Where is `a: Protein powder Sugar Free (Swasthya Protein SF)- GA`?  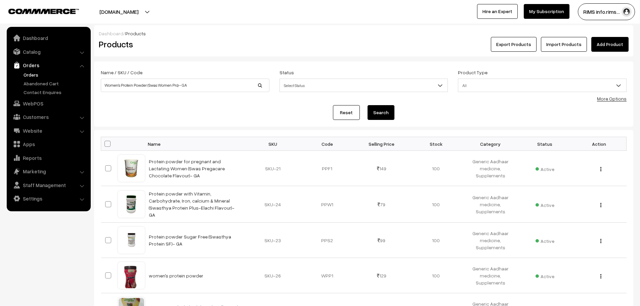
a: Protein powder Sugar Free (Swasthya Protein SF)- GA is located at coordinates (190, 240).